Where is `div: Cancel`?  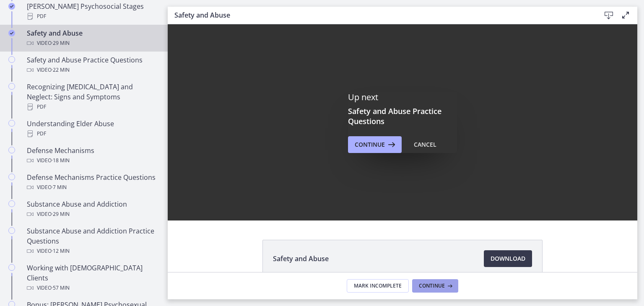
div: Cancel is located at coordinates (425, 144).